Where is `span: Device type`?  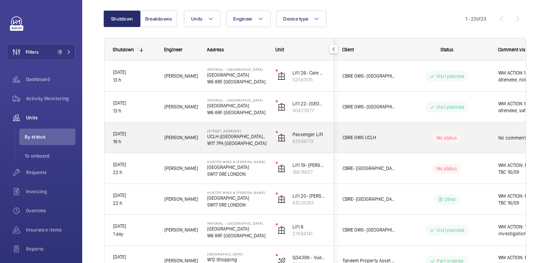 span: Device type is located at coordinates (295, 19).